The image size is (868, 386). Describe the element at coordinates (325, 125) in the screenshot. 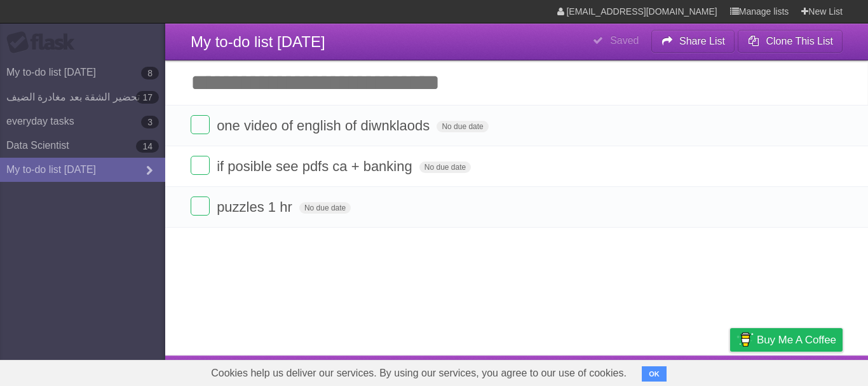

I see `span: one video of english of diwnklaods` at that location.